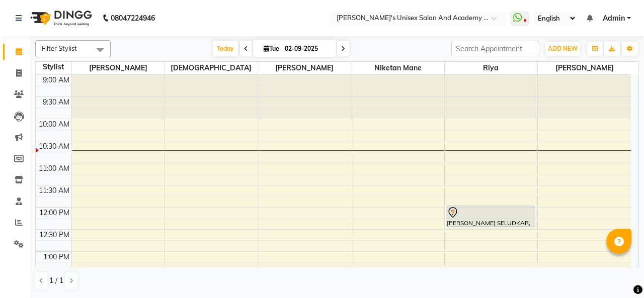  What do you see at coordinates (56, 80) in the screenshot?
I see `div: 9:00 AM` at bounding box center [56, 80].